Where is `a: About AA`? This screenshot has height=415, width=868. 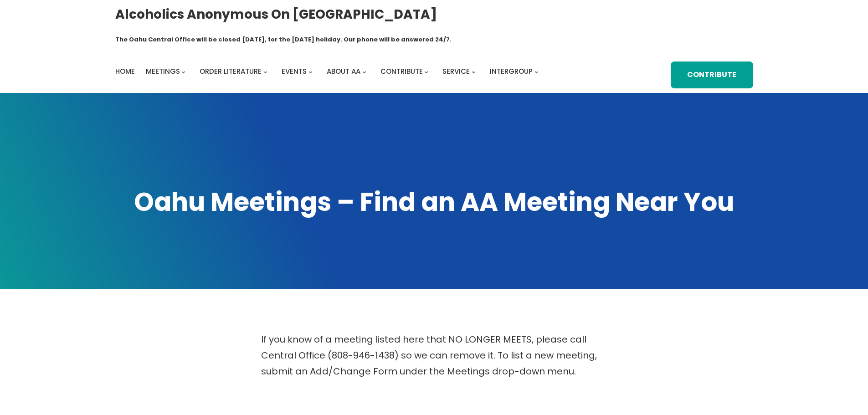 a: About AA is located at coordinates (343, 72).